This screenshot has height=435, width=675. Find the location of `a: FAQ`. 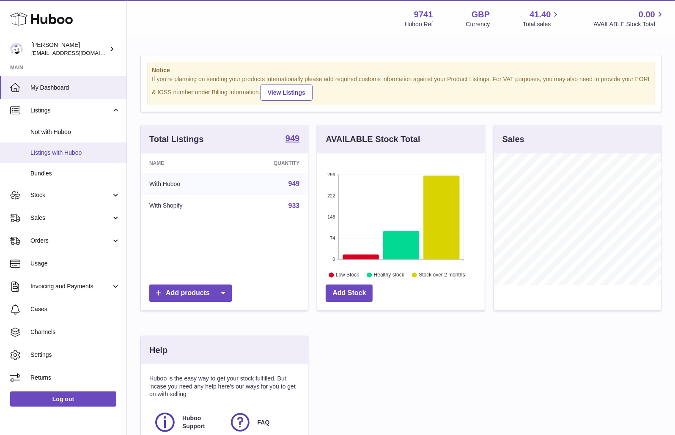

a: FAQ is located at coordinates (262, 422).